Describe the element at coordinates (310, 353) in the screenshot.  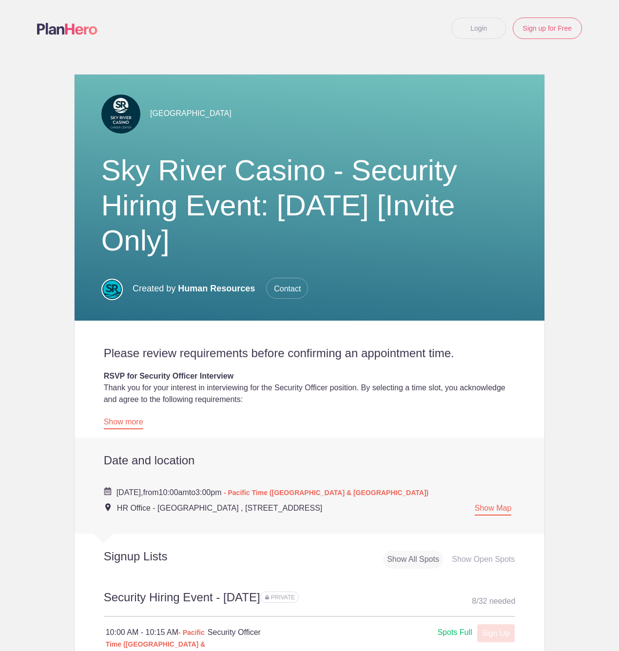
I see `h2: Please review requirements before confirming an appointment time.` at that location.